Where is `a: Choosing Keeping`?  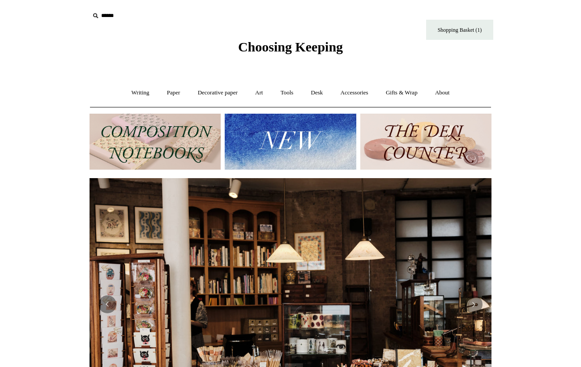
a: Choosing Keeping is located at coordinates (291, 50).